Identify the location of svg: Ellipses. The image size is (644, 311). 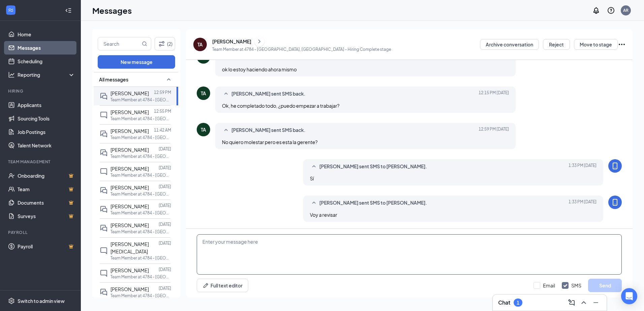
(621, 44).